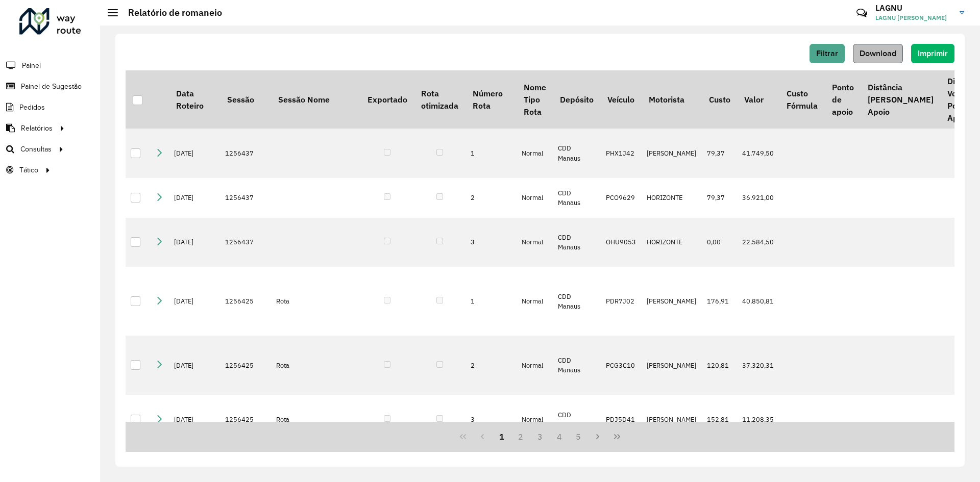  Describe the element at coordinates (502, 436) in the screenshot. I see `button: 1` at that location.